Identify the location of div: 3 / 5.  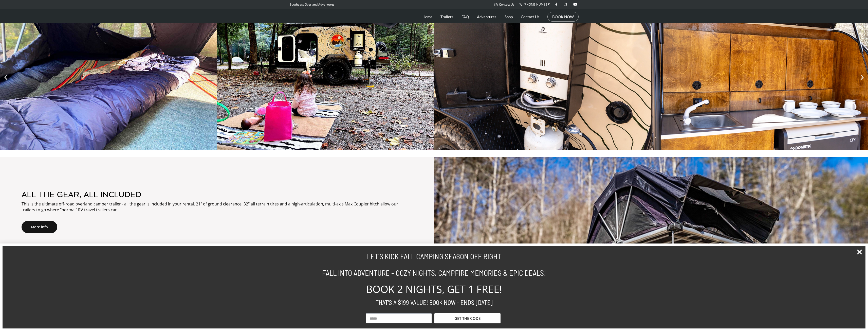
(542, 77).